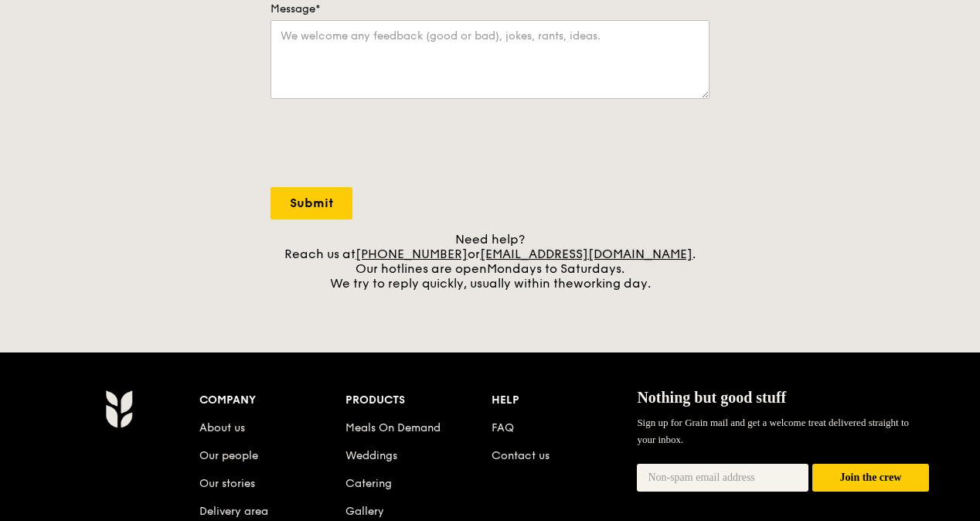  What do you see at coordinates (773, 430) in the screenshot?
I see `span: Sign up for Grain mail and get a welcome treat delivered straight to your inbox.` at bounding box center [773, 430].